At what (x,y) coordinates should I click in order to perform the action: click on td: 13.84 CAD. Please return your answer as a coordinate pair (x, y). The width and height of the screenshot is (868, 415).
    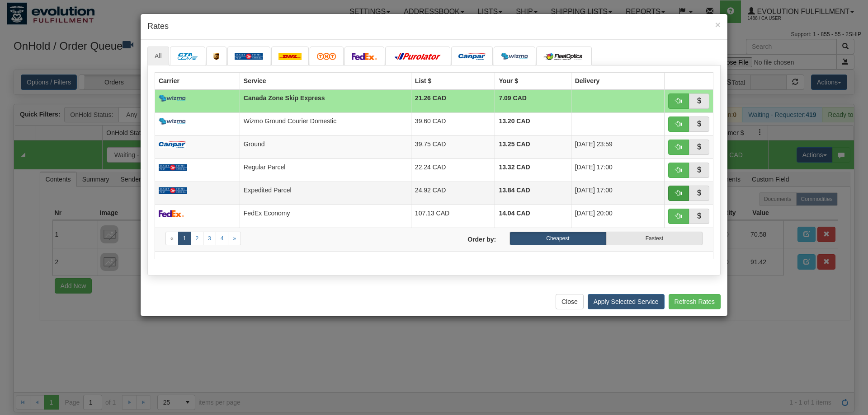
    Looking at the image, I should click on (533, 193).